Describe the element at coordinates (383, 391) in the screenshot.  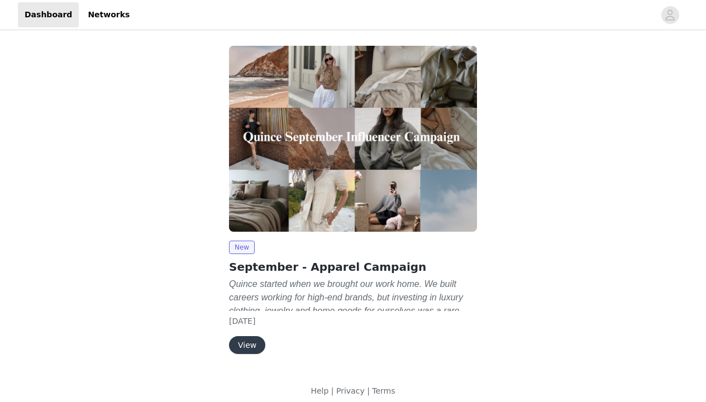
I see `a: Terms` at that location.